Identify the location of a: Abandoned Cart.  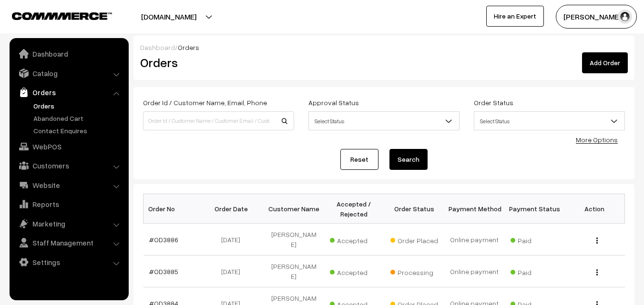
(78, 118).